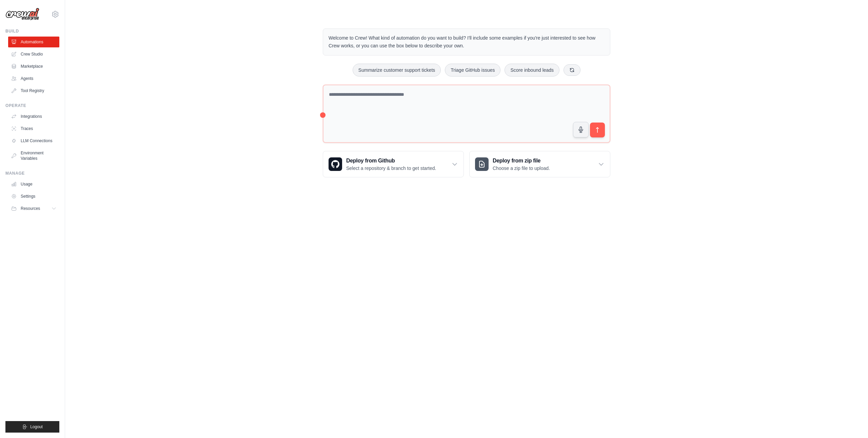 This screenshot has width=868, height=438. Describe the element at coordinates (36, 427) in the screenshot. I see `span: Logout` at that location.